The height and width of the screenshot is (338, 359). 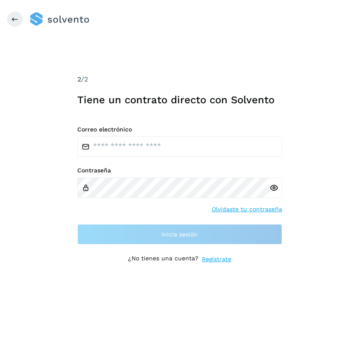 I want to click on span: Inicia sesión, so click(x=179, y=235).